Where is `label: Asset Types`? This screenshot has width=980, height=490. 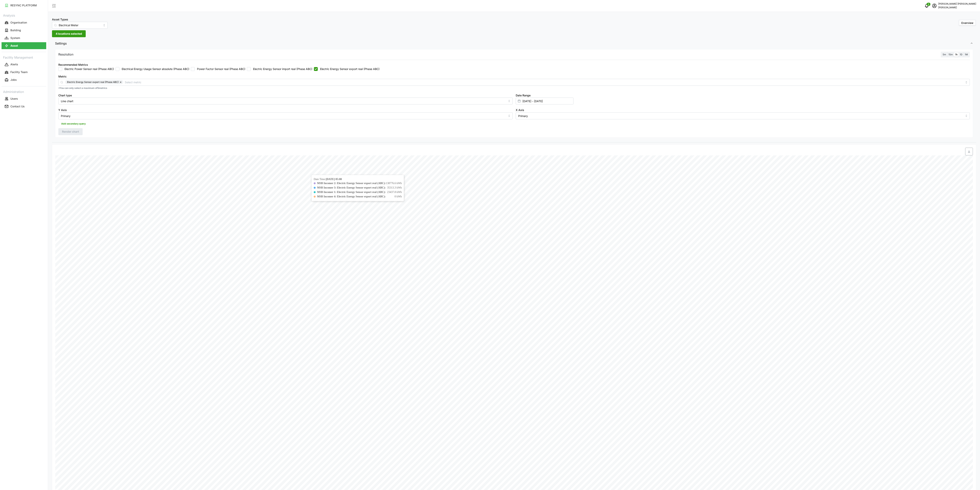 label: Asset Types is located at coordinates (60, 19).